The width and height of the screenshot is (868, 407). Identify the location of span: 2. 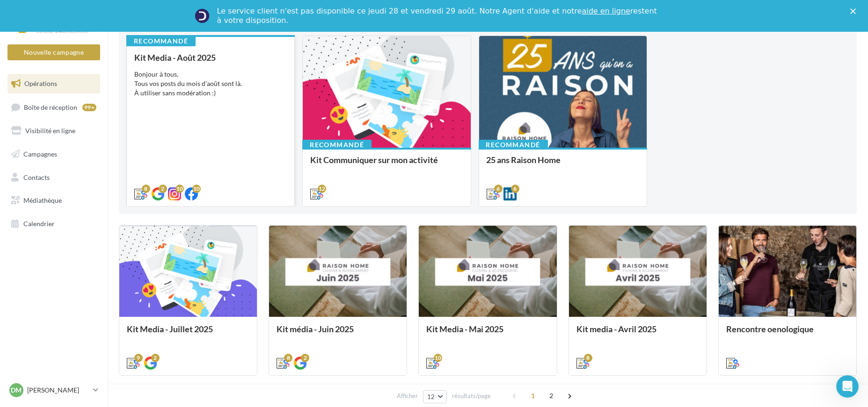
(551, 396).